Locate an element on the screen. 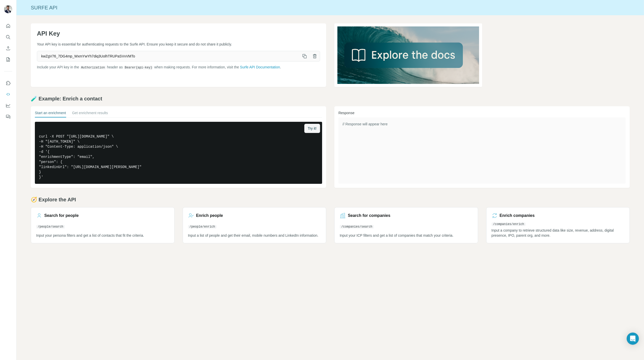  code: /people/search is located at coordinates (50, 227).